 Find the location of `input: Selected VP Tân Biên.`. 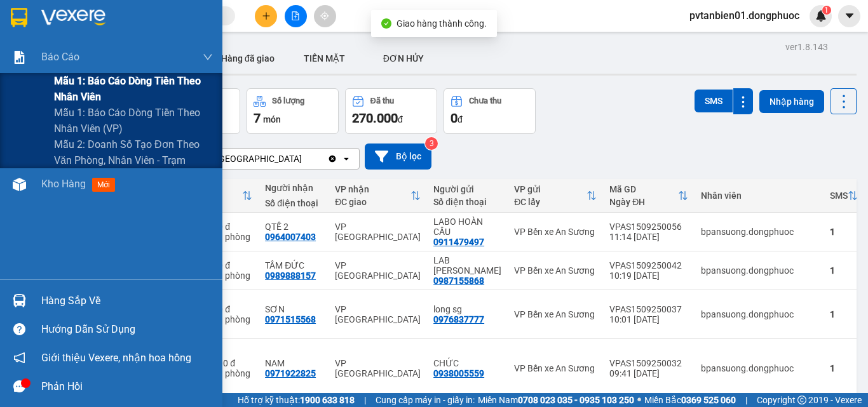

input: Selected VP Tân Biên. is located at coordinates (304, 159).